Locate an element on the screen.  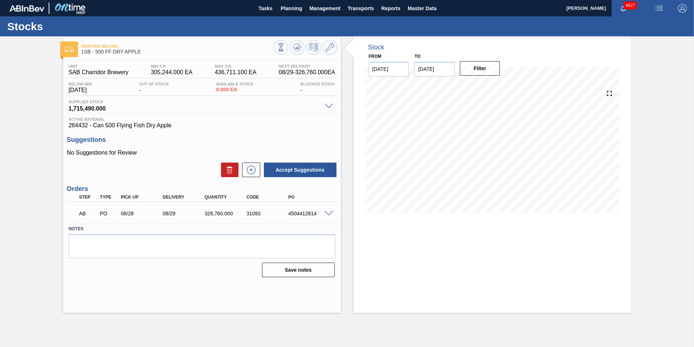
p: AB is located at coordinates (88, 213).